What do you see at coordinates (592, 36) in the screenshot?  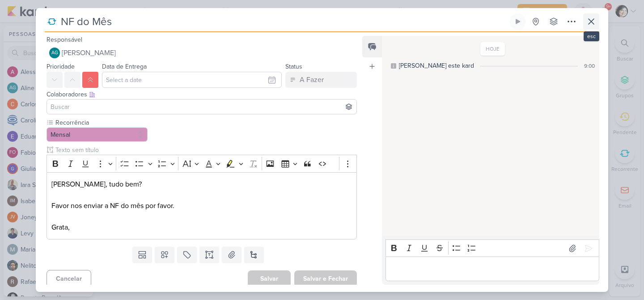 I see `div: esc` at bounding box center [592, 36].